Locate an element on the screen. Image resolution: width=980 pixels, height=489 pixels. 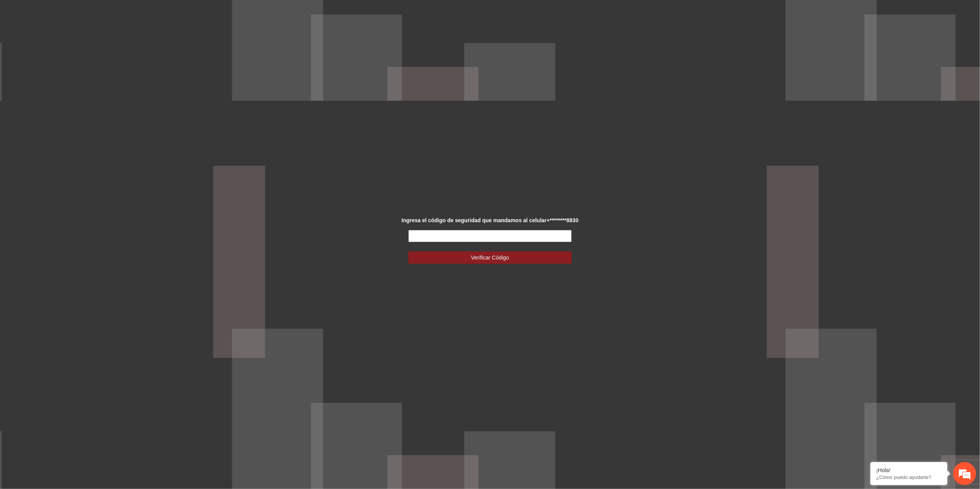
span: Verificar Código is located at coordinates (490, 257).